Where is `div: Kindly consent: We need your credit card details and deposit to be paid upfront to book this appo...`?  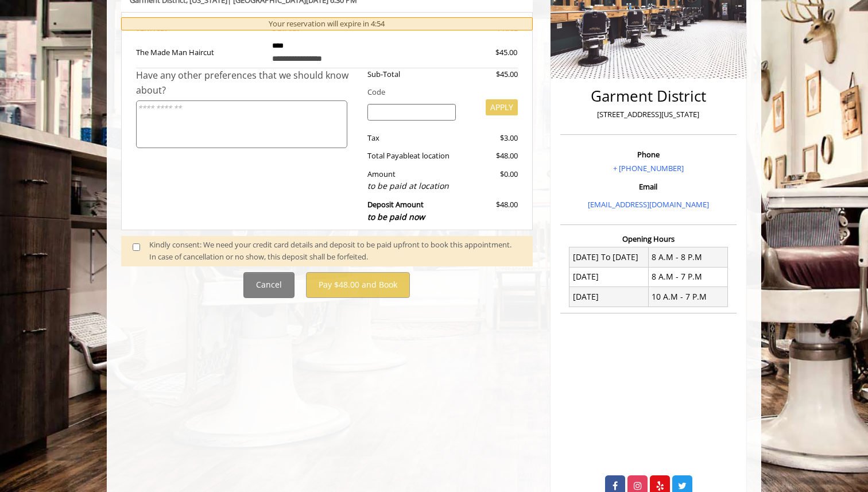 div: Kindly consent: We need your credit card details and deposit to be paid upfront to book this appo... is located at coordinates (335, 251).